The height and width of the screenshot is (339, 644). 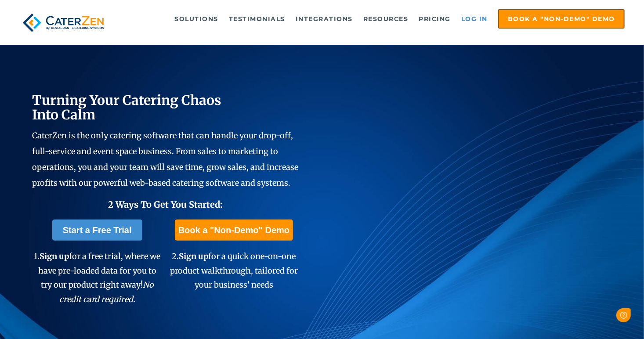 I want to click on a: Start a Free Trial, so click(x=97, y=230).